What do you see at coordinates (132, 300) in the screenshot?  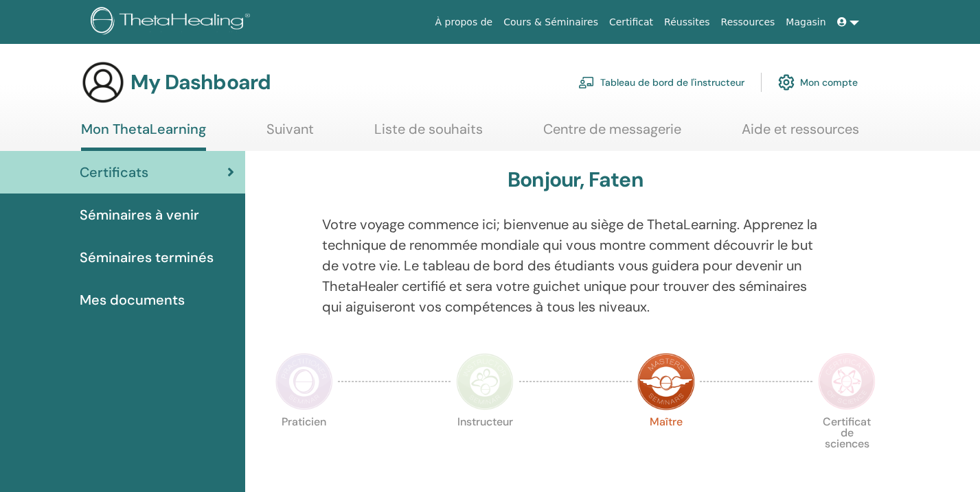 I see `span: Mes documents` at bounding box center [132, 300].